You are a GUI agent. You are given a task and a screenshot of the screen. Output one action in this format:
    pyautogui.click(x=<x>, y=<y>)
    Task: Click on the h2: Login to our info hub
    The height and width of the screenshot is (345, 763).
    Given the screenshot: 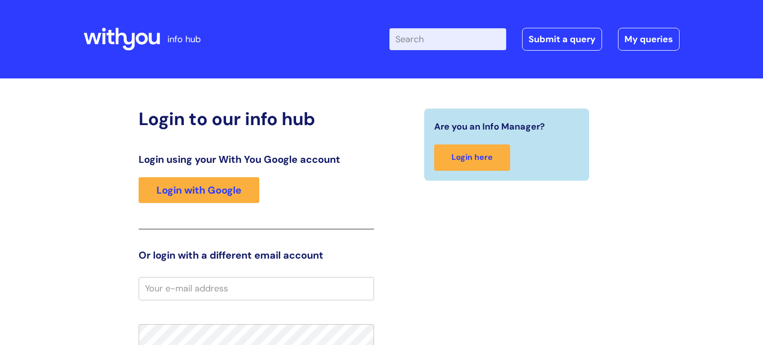 What is the action you would take?
    pyautogui.click(x=256, y=119)
    